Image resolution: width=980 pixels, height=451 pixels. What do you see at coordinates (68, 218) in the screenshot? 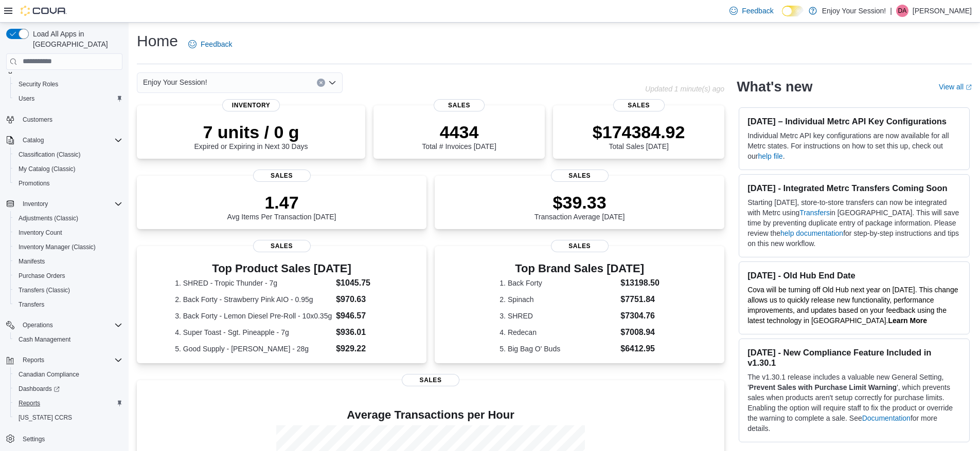
I see `span: Adjustments (Classic)` at bounding box center [68, 218].